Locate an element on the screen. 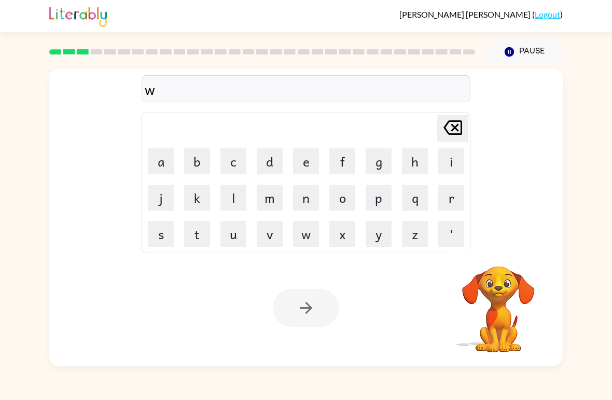 The height and width of the screenshot is (400, 612). button: h is located at coordinates (415, 161).